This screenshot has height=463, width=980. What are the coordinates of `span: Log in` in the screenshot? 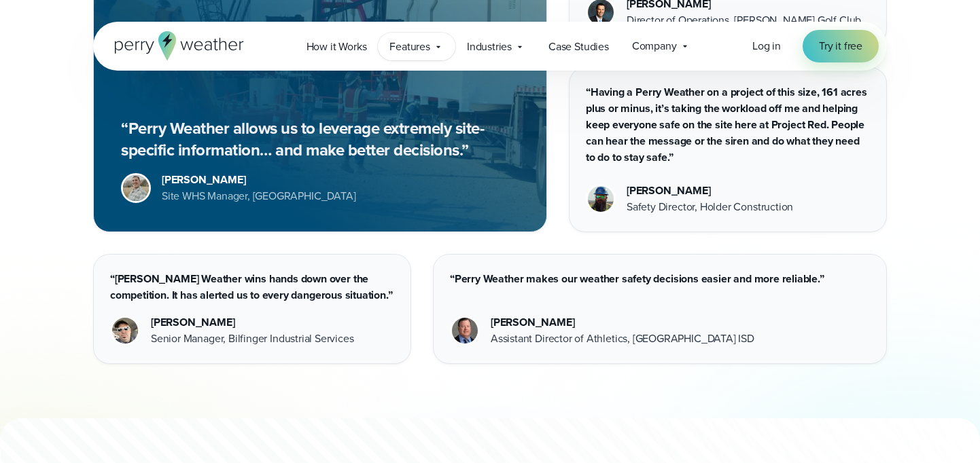 It's located at (766, 45).